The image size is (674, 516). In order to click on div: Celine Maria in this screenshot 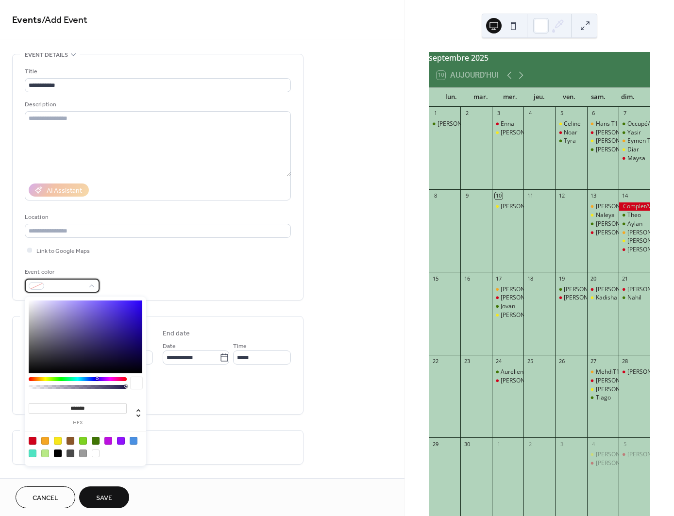, I will do `click(603, 133)`.